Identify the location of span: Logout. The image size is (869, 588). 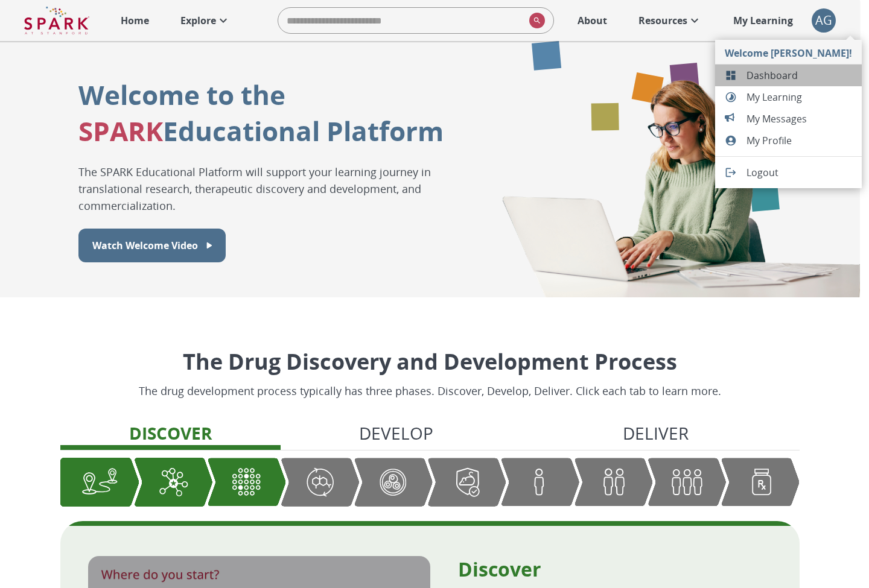
(799, 173).